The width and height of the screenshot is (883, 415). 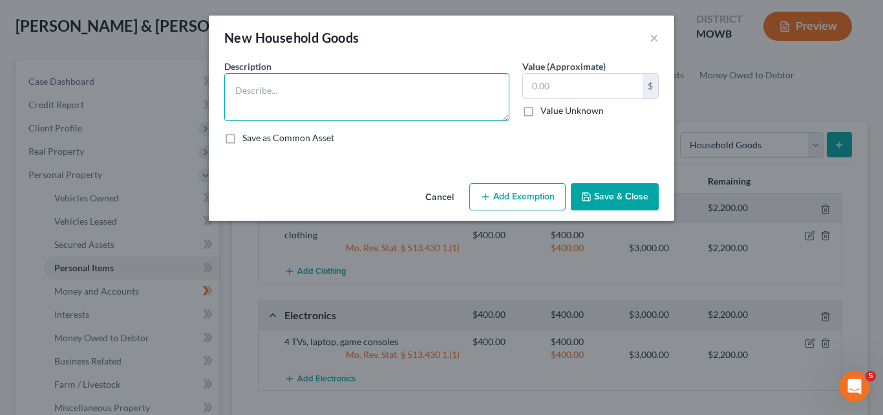 What do you see at coordinates (615, 197) in the screenshot?
I see `button: Save & Close` at bounding box center [615, 197].